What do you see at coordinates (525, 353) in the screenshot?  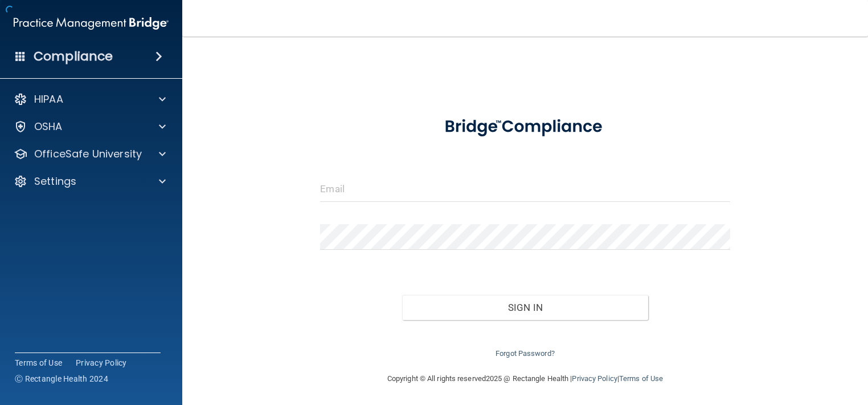 I see `a: Forgot Password?` at bounding box center [525, 353].